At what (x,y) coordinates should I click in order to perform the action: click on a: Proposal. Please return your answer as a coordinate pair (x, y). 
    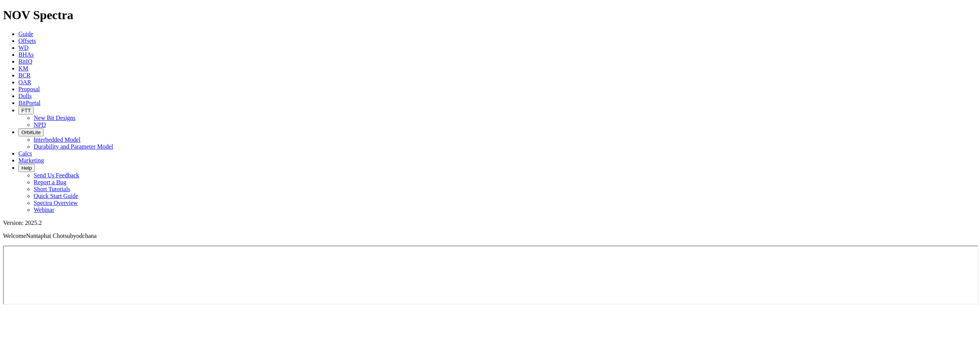
    Looking at the image, I should click on (29, 88).